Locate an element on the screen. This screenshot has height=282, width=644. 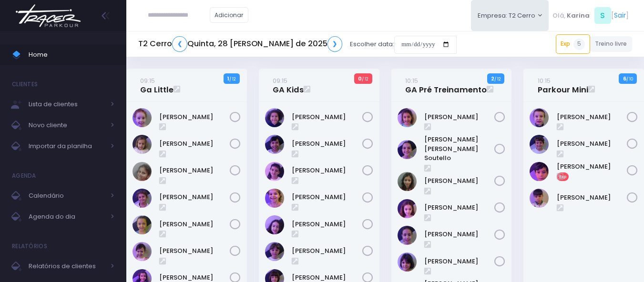
span: Olá, is located at coordinates (559, 16).